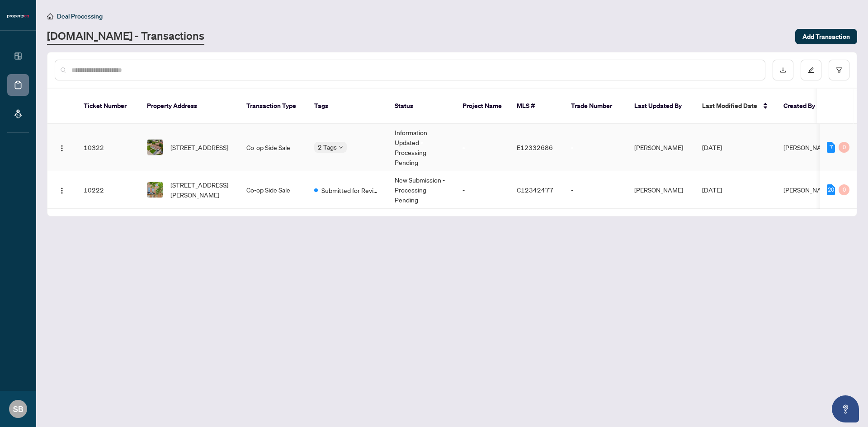 This screenshot has width=868, height=427. I want to click on th: MLS #, so click(537, 106).